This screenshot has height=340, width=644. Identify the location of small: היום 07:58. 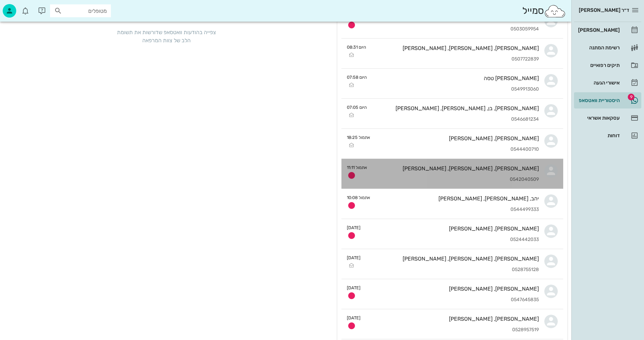
(357, 77).